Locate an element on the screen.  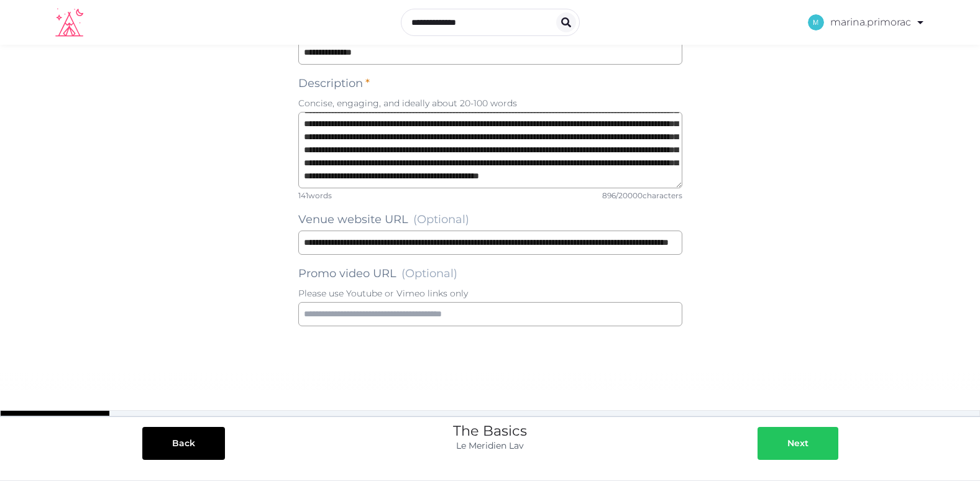
div: 896 / 20000 characters is located at coordinates (643, 196).